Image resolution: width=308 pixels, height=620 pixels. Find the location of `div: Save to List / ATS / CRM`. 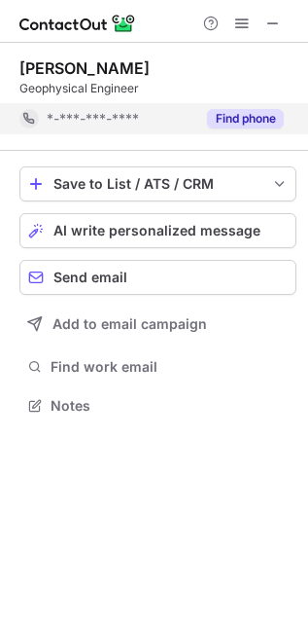

div: Save to List / ATS / CRM is located at coordinates (158, 184).